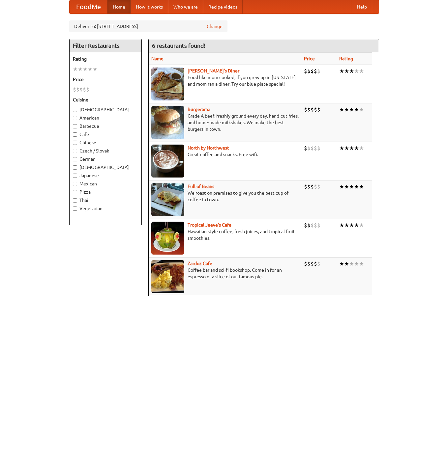 Image resolution: width=448 pixels, height=466 pixels. Describe the element at coordinates (225, 123) in the screenshot. I see `p: Grade A beef, freshly ground every day, hand-cut fries, and home-made milkshakes. We make the bes...` at that location.